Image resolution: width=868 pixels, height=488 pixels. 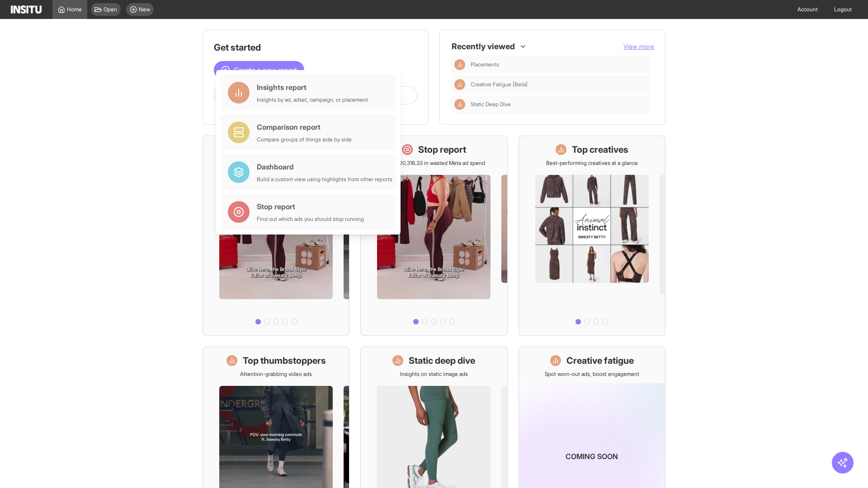 What do you see at coordinates (276, 374) in the screenshot?
I see `p: Attention-grabbing video ads` at bounding box center [276, 374].